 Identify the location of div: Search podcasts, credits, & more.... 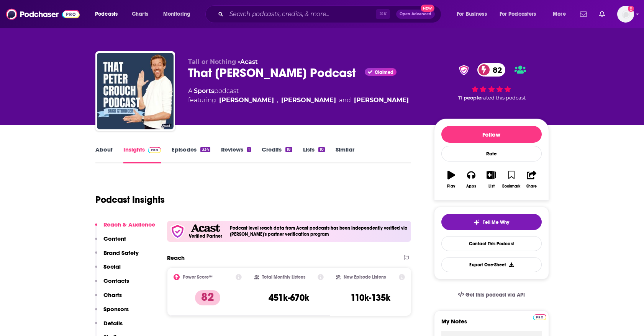
(330, 14).